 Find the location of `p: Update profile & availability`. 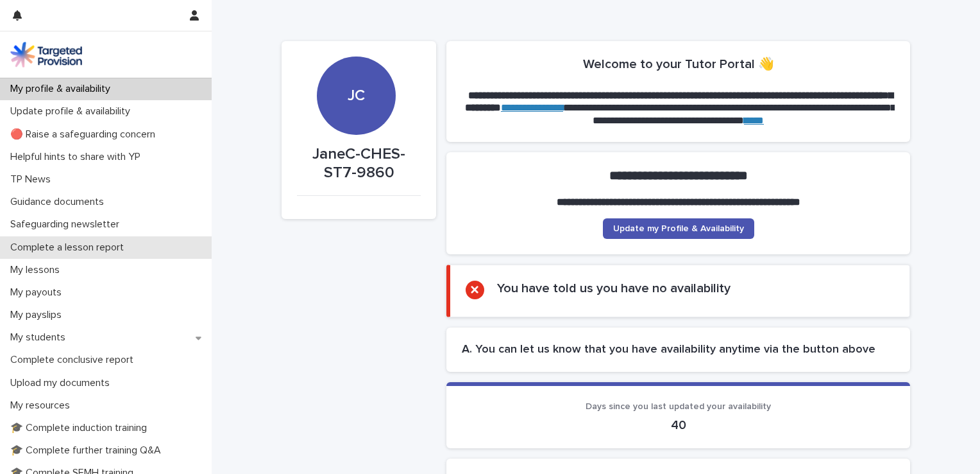

p: Update profile & availability is located at coordinates (73, 111).